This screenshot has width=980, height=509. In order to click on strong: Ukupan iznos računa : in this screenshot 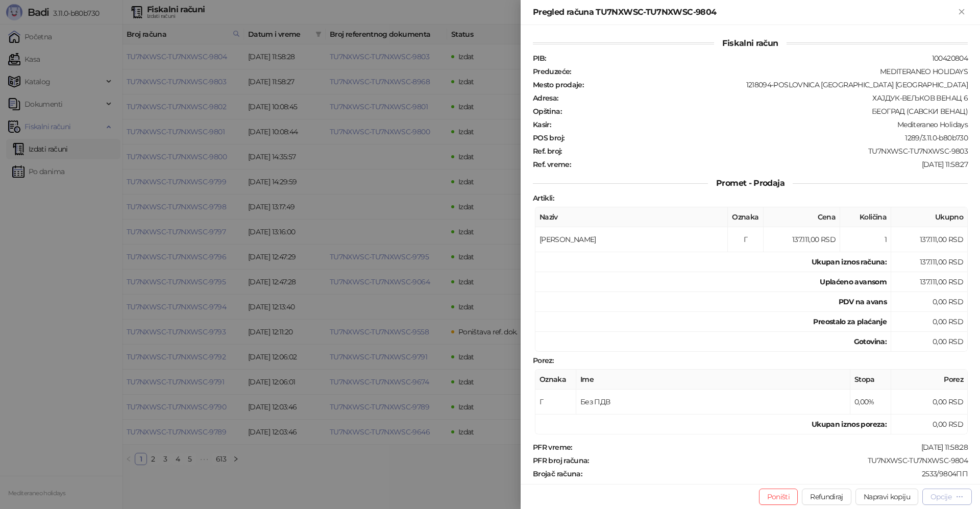, I will do `click(849, 262)`.